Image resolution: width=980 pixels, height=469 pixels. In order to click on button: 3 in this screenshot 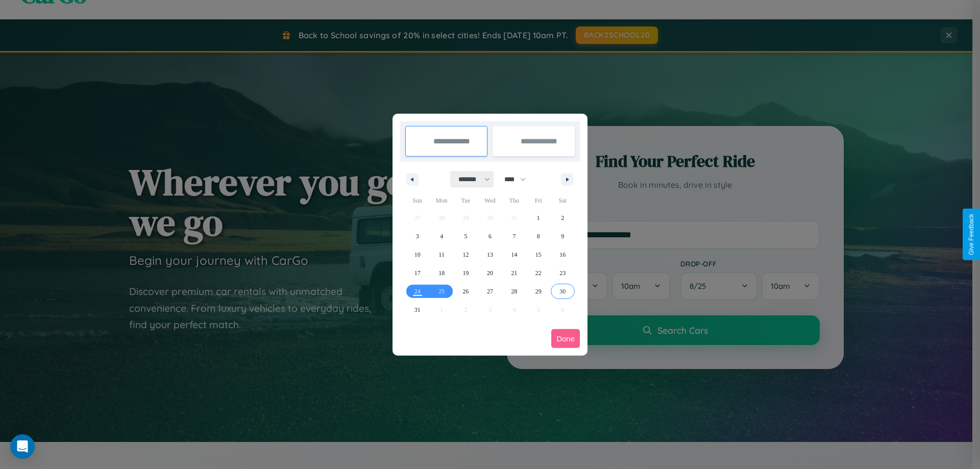, I will do `click(417, 236)`.